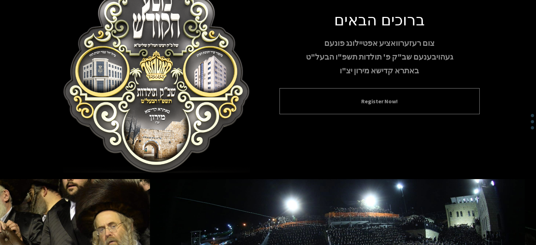  What do you see at coordinates (379, 19) in the screenshot?
I see `h1: ברוכים הבאים` at bounding box center [379, 19].